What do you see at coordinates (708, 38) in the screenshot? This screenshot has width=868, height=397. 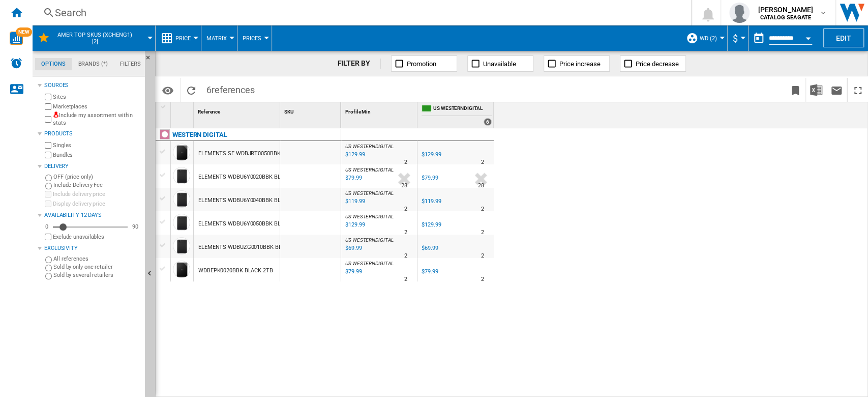 I see `span: WD (2)` at bounding box center [708, 38].